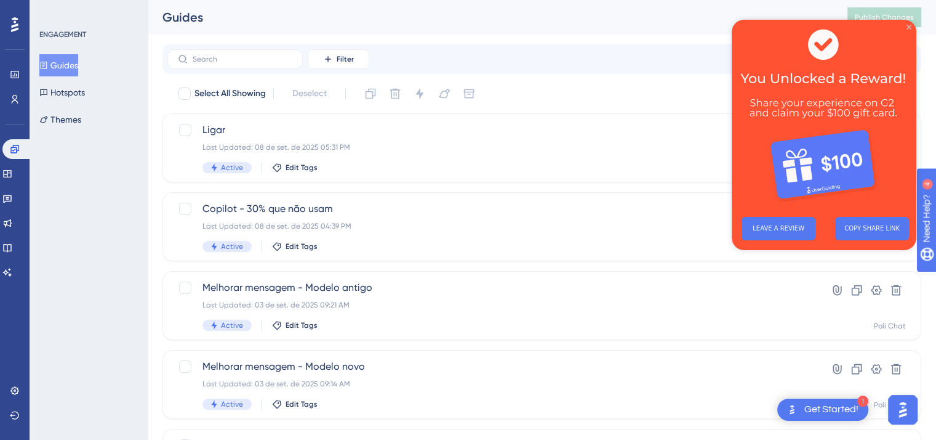 The width and height of the screenshot is (936, 440). I want to click on span: Filter, so click(345, 59).